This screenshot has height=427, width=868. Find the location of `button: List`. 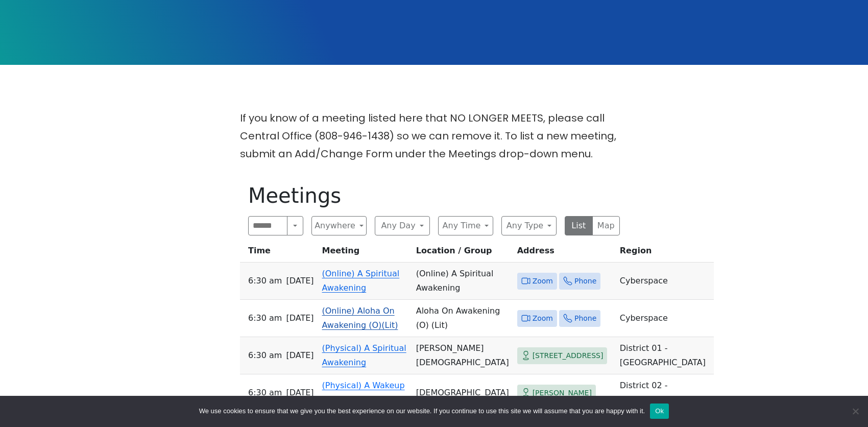

button: List is located at coordinates (578, 225).